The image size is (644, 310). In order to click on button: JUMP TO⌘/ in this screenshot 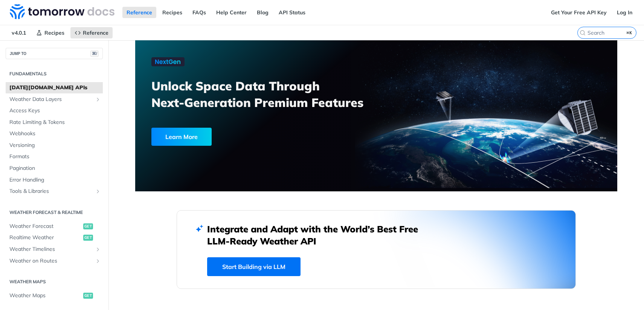, I will do `click(54, 53)`.